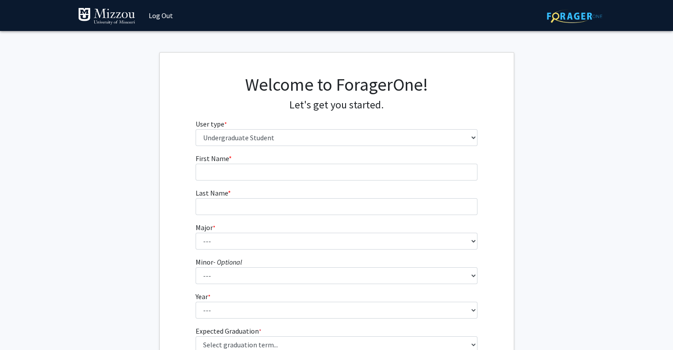 Image resolution: width=673 pixels, height=350 pixels. Describe the element at coordinates (211, 124) in the screenshot. I see `label: User type` at that location.